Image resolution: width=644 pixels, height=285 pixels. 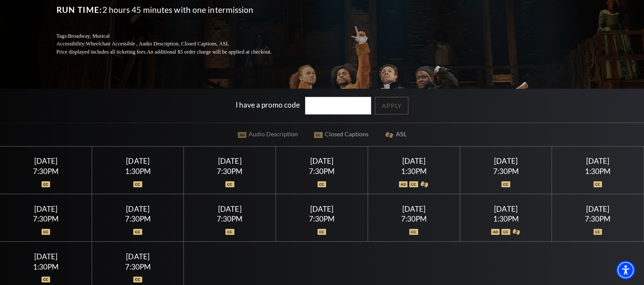 I want to click on span: An additional $5 order charge will be applied at checkout., so click(x=209, y=52).